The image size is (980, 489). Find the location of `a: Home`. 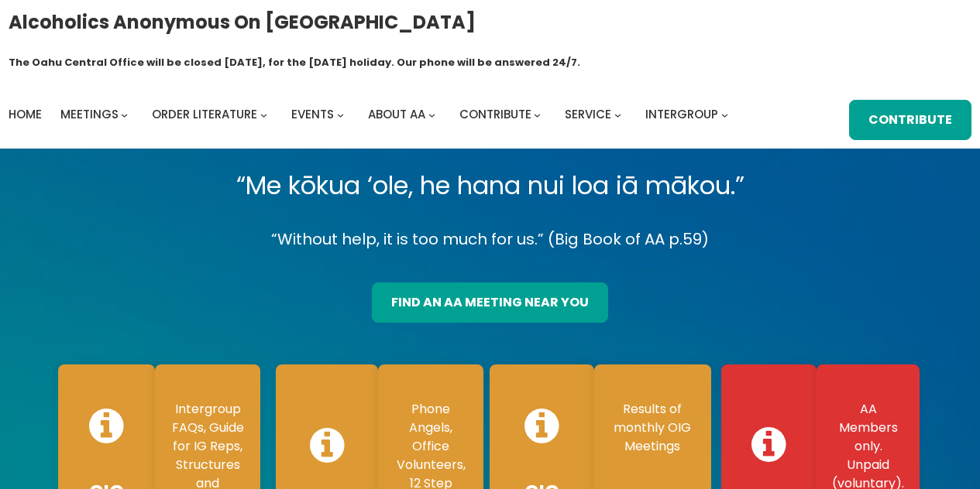

a: Home is located at coordinates (24, 115).